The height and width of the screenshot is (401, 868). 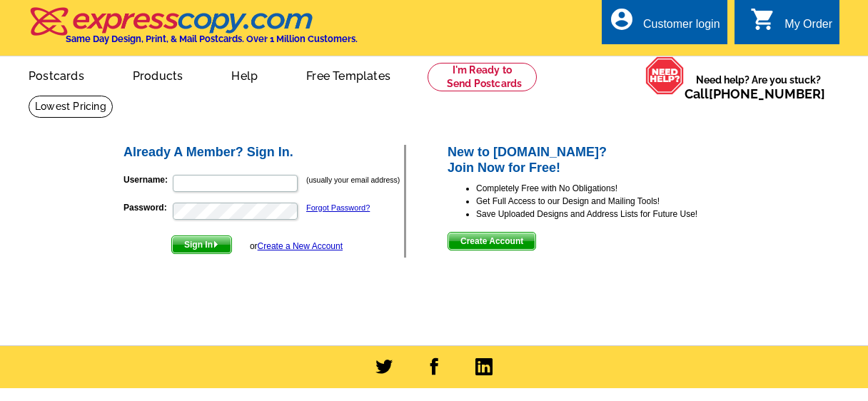 What do you see at coordinates (664, 24) in the screenshot?
I see `a: account_circle Customer login` at bounding box center [664, 24].